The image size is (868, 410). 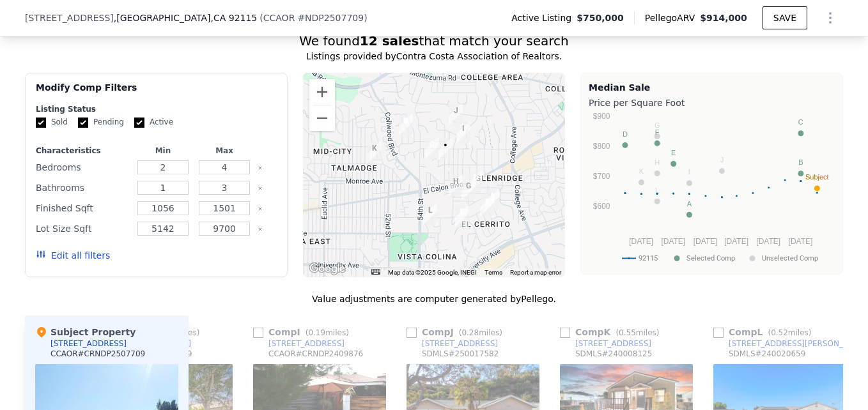 What do you see at coordinates (82, 228) in the screenshot?
I see `div: Lot Size Sqft` at bounding box center [82, 228].